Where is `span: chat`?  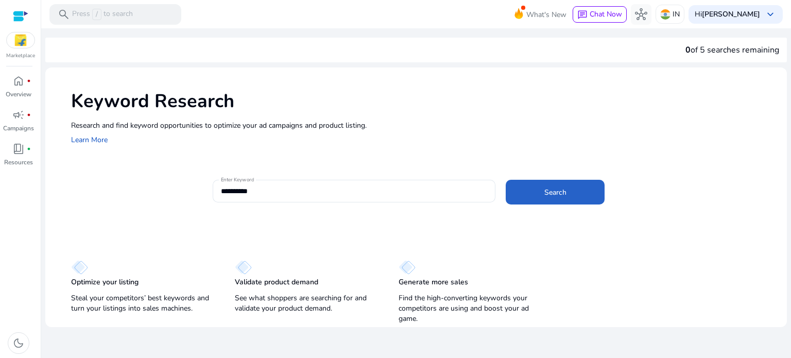 span: chat is located at coordinates (582, 15).